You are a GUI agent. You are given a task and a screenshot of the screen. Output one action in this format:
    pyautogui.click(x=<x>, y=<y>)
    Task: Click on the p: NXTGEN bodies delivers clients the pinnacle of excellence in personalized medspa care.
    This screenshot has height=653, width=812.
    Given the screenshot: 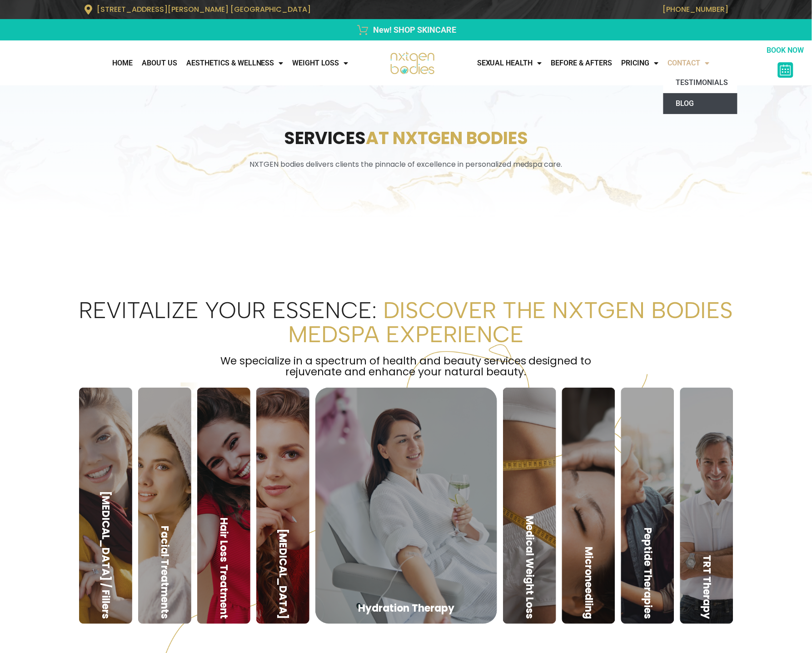 What is the action you would take?
    pyautogui.click(x=406, y=165)
    